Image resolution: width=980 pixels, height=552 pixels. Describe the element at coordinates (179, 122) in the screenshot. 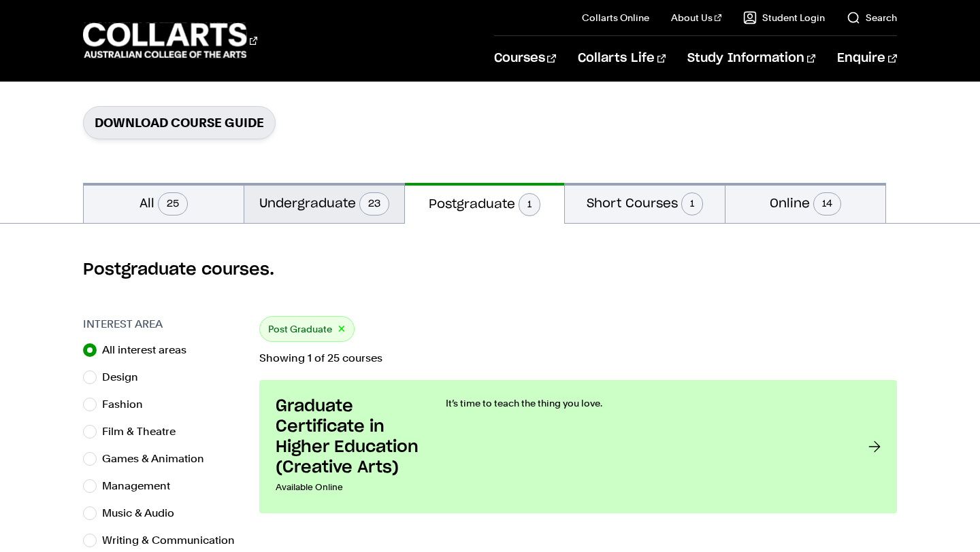

I see `a: Download Course Guide` at that location.